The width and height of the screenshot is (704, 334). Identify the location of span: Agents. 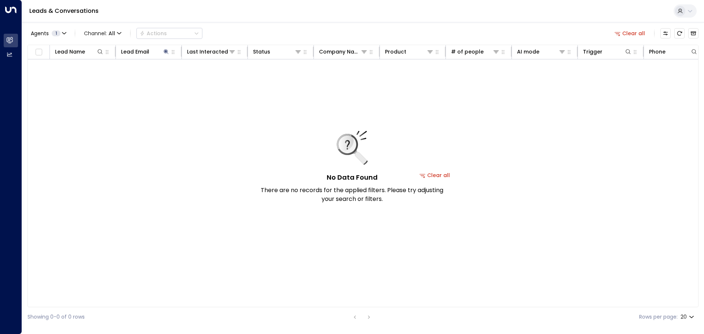
(40, 33).